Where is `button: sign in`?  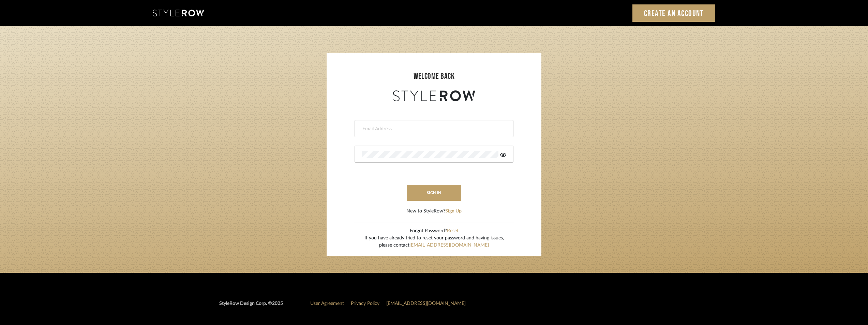 button: sign in is located at coordinates (434, 192).